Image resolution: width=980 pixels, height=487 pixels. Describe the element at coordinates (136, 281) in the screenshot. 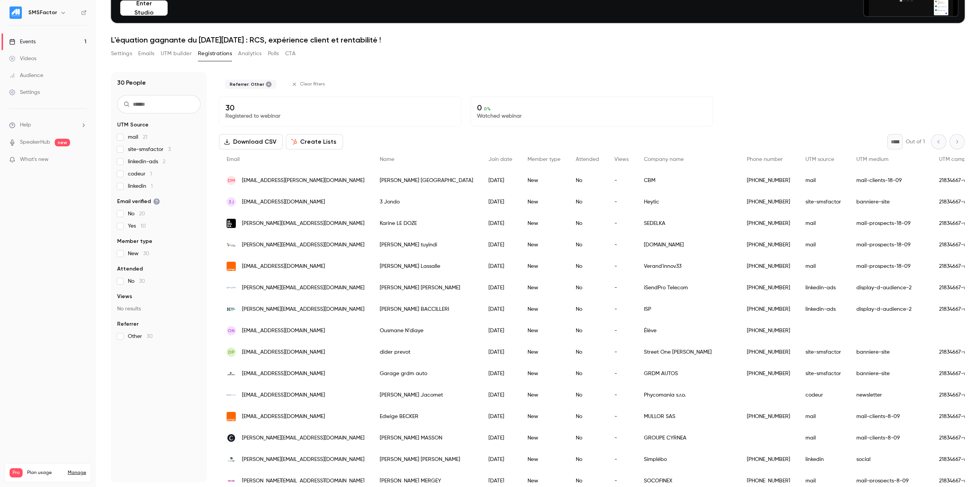

I see `span: No` at that location.